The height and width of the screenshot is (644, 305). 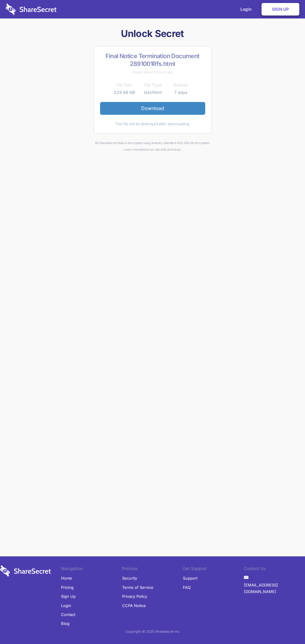 What do you see at coordinates (129, 578) in the screenshot?
I see `a: Security` at bounding box center [129, 578].